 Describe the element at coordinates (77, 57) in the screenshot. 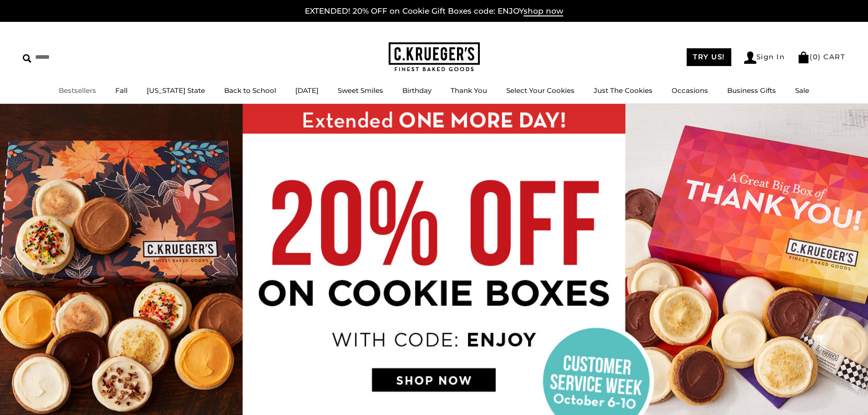

I see `input: Search` at that location.